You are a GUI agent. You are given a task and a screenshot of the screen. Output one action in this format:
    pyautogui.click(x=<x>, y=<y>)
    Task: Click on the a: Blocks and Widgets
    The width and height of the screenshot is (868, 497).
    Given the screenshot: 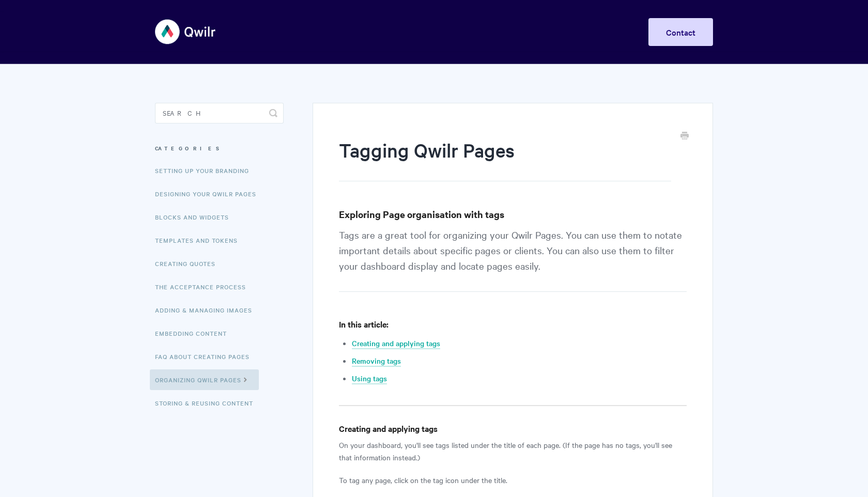 What is the action you would take?
    pyautogui.click(x=196, y=217)
    